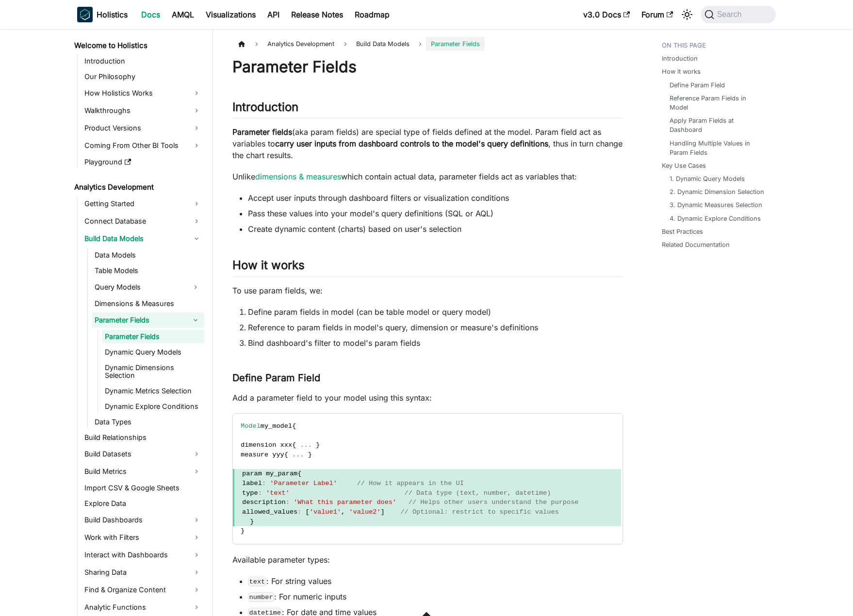 The height and width of the screenshot is (616, 853). Describe the element at coordinates (148, 422) in the screenshot. I see `a: Data Types` at that location.